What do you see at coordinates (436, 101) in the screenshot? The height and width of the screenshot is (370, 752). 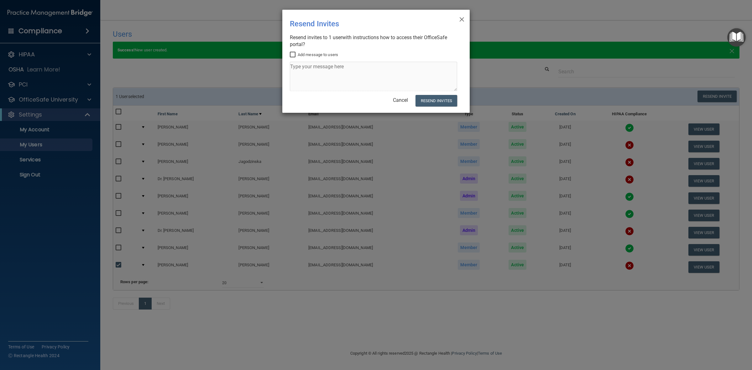 I see `button: Resend Invites` at bounding box center [436, 101].